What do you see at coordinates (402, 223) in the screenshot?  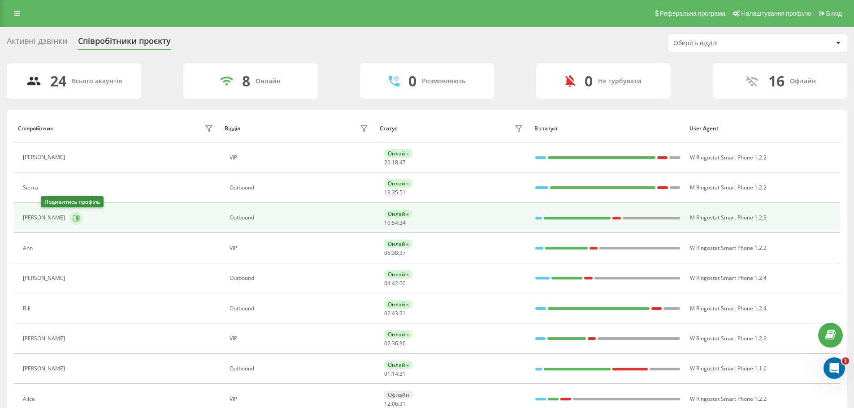 I see `span: 34` at bounding box center [402, 223].